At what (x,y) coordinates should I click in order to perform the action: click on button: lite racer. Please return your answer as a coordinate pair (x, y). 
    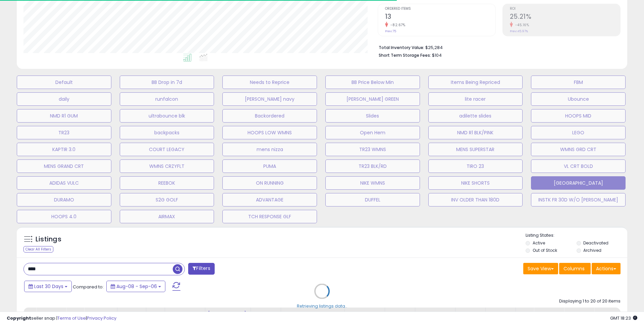
    Looking at the image, I should click on (475, 99).